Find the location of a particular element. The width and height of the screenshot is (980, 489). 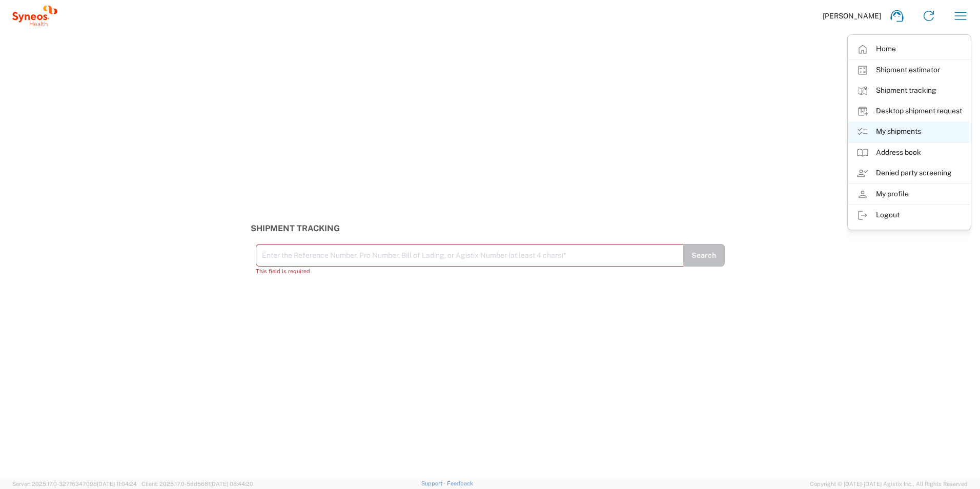

span: Client: 2025.17.0-5dd568f is located at coordinates (197, 483).